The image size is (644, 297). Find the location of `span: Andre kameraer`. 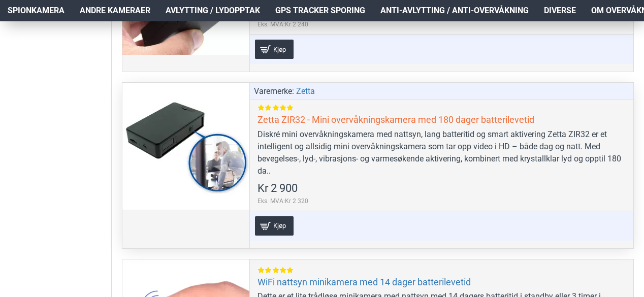

span: Andre kameraer is located at coordinates (115, 10).